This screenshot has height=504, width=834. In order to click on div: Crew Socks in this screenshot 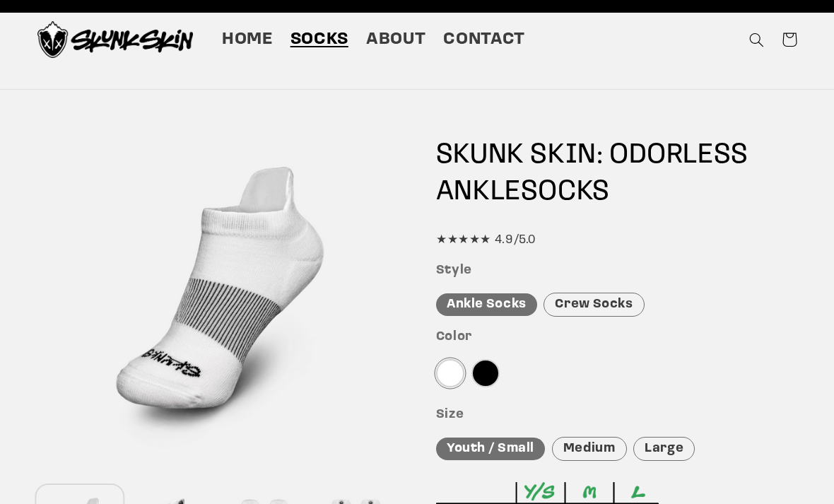, I will do `click(594, 304)`.